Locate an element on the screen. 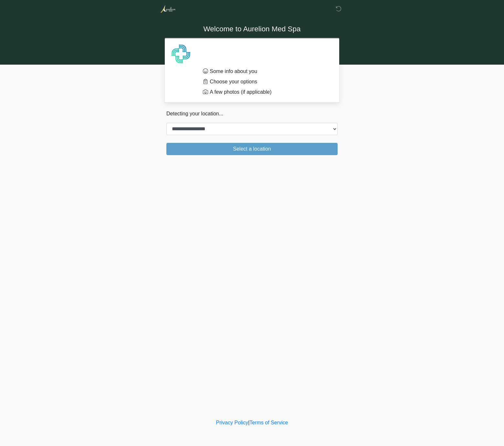 The image size is (504, 446). span: Detecting your location... is located at coordinates (195, 114).